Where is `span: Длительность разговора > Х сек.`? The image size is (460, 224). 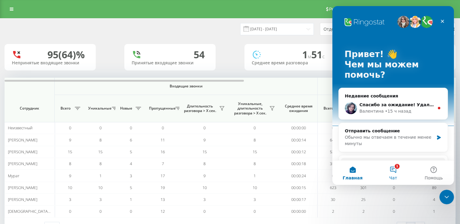
span: Длительность разговора > Х сек. is located at coordinates (200, 109).